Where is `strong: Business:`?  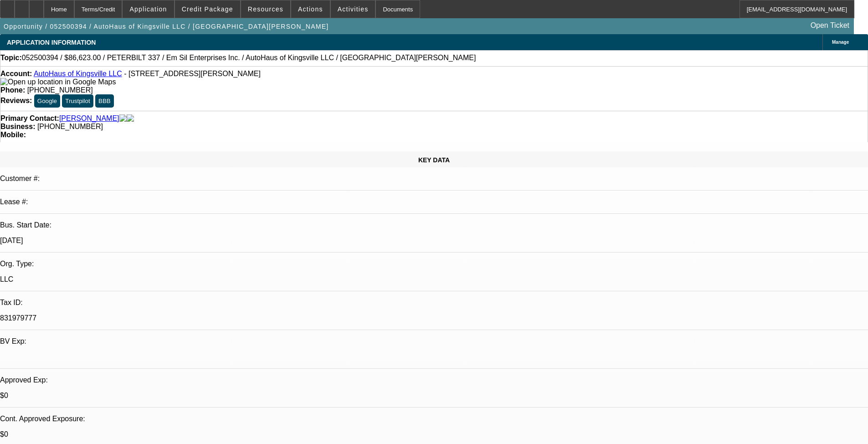
strong: Business: is located at coordinates (18, 126).